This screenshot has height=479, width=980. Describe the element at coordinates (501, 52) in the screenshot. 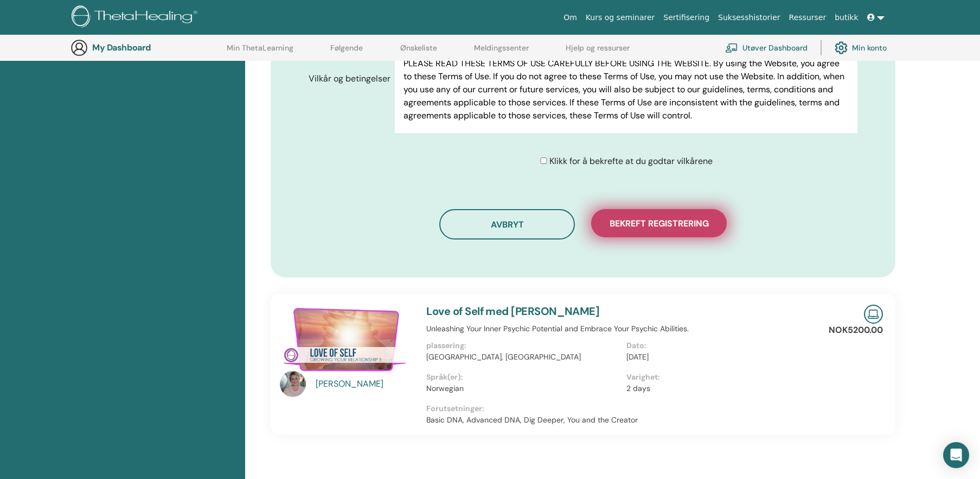

I see `a: Meldingssenter` at that location.